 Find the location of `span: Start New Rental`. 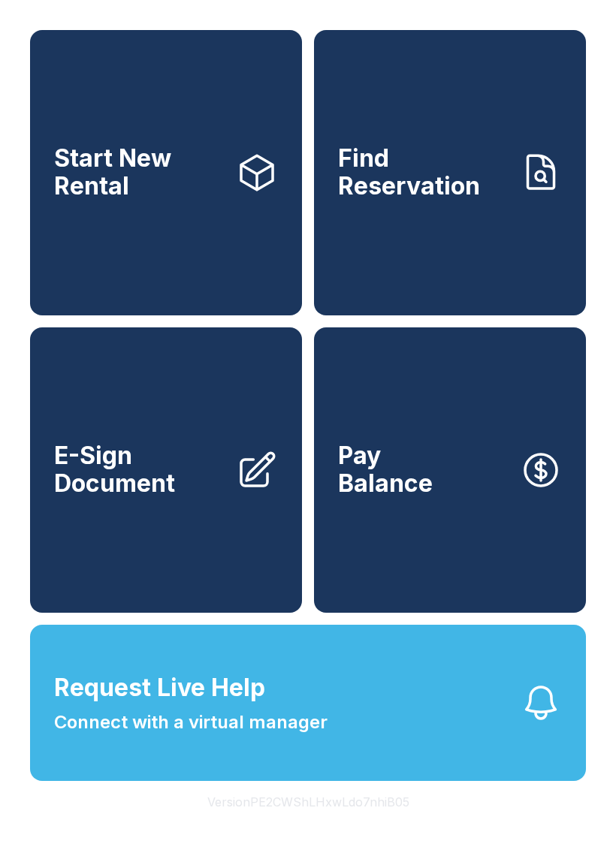

span: Start New Rental is located at coordinates (139, 172).